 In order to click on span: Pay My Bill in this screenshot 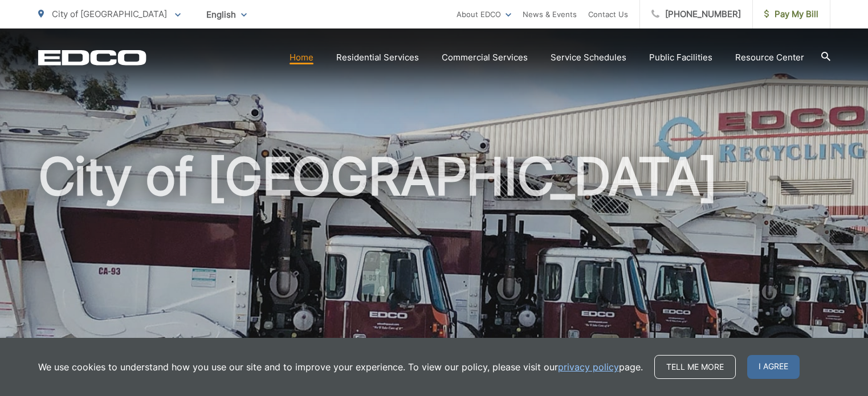, I will do `click(791, 14)`.